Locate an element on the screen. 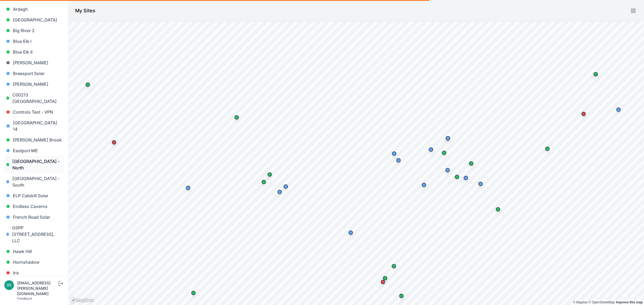  a: Big River 2 is located at coordinates (34, 31).